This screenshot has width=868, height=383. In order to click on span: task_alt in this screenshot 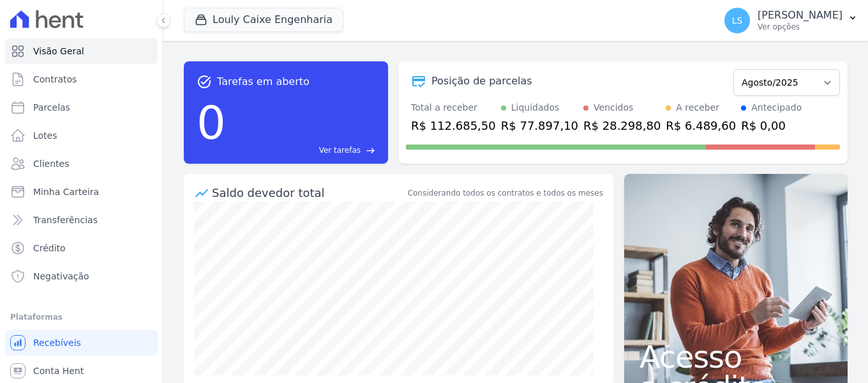, I will do `click(204, 82)`.